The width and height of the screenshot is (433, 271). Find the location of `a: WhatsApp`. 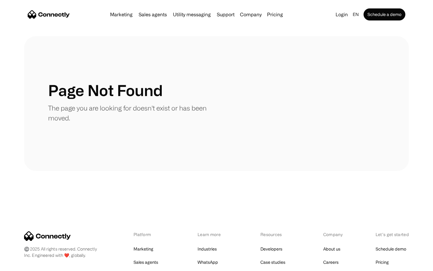

a: WhatsApp is located at coordinates (208, 262).